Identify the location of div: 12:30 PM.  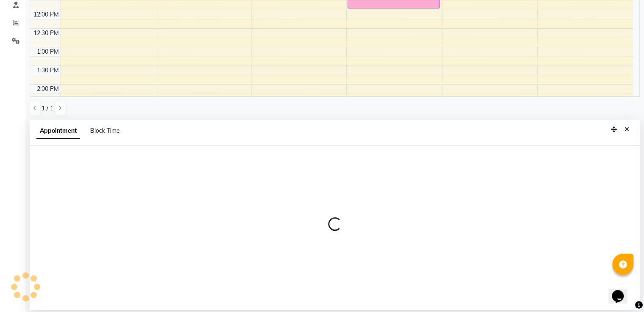
(46, 33).